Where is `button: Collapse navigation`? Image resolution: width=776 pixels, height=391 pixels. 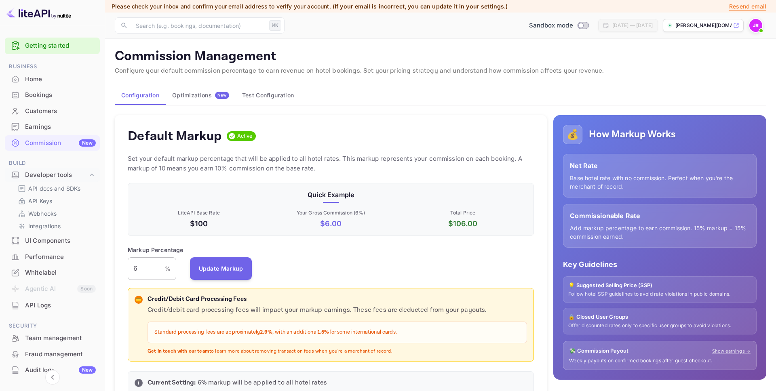 button: Collapse navigation is located at coordinates (53, 377).